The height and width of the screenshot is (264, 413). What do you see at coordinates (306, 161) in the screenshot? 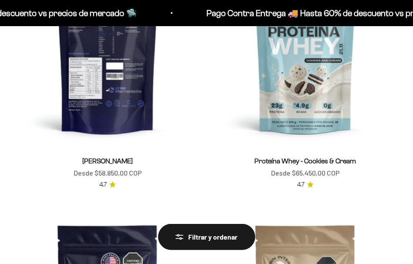
I see `a: Proteína Whey - Cookies & Cream` at bounding box center [306, 161].